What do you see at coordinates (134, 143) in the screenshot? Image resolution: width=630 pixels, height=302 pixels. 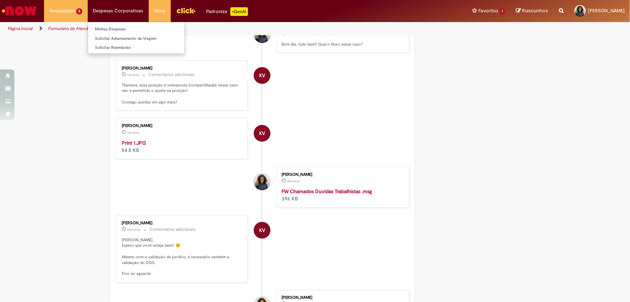 I see `a: Print 1.JPG` at bounding box center [134, 143].